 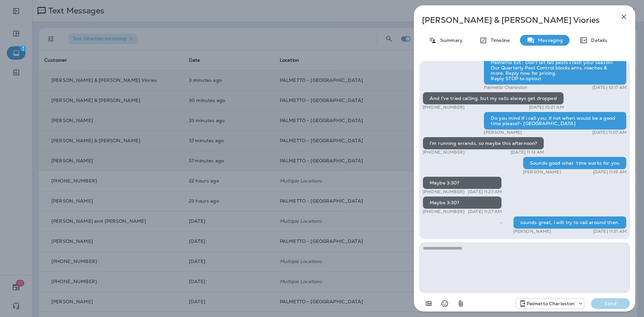 I want to click on p: Summary, so click(x=449, y=40).